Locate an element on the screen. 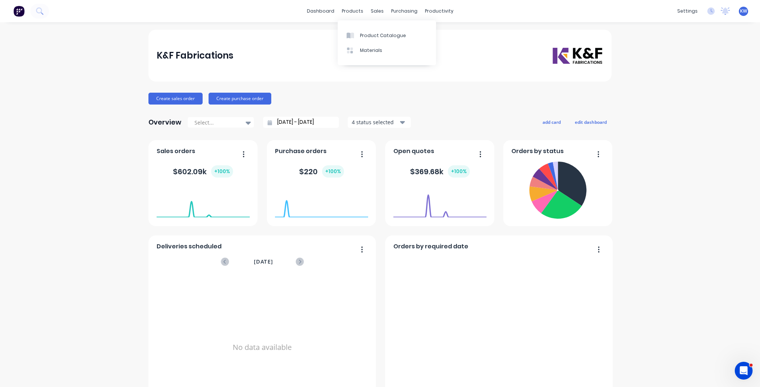 Image resolution: width=760 pixels, height=387 pixels. div: 4 status selected is located at coordinates (375, 122).